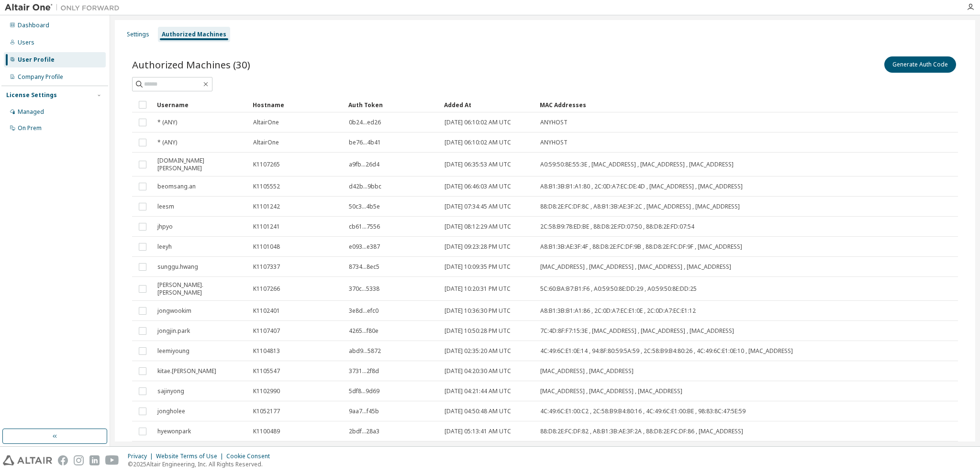  What do you see at coordinates (173, 351) in the screenshot?
I see `span: leemiyoung` at bounding box center [173, 351].